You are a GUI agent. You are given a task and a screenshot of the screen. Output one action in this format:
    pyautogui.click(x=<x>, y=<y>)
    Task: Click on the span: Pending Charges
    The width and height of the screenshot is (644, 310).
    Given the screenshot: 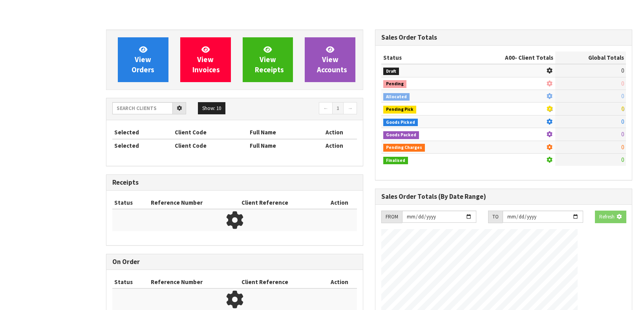 What is the action you would take?
    pyautogui.click(x=404, y=148)
    